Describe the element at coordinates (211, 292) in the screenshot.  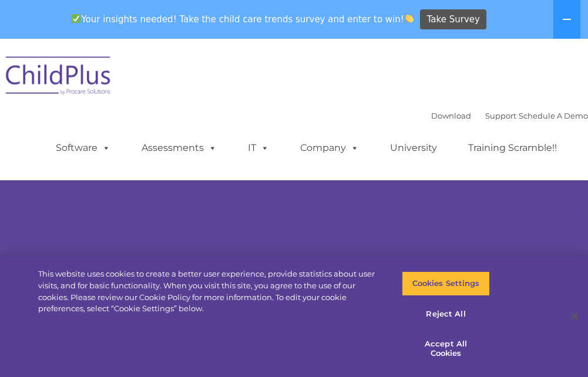
I see `div: This website uses cookies to create a better user experience, provide statistics about user visit...` at that location.